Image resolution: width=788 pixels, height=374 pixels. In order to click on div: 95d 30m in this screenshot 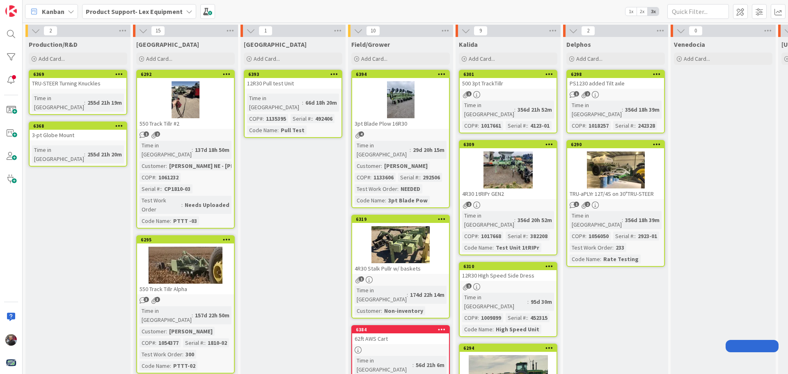, I will do `click(542, 302)`.